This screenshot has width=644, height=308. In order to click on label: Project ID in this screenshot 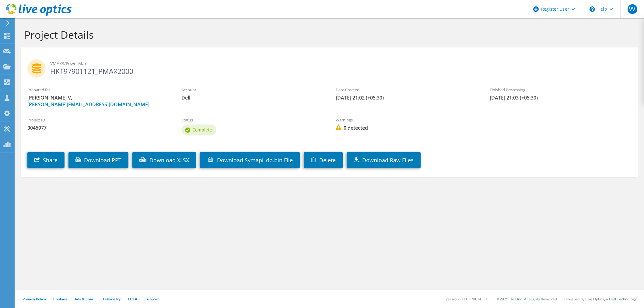, I will do `click(98, 120)`.